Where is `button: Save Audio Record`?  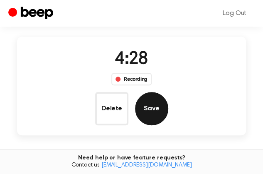
button: Save Audio Record is located at coordinates (152, 109).